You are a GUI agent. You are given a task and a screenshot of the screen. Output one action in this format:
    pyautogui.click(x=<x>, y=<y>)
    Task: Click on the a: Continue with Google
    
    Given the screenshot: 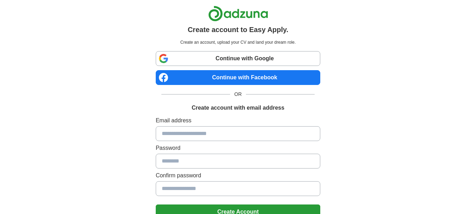 What is the action you would take?
    pyautogui.click(x=238, y=58)
    